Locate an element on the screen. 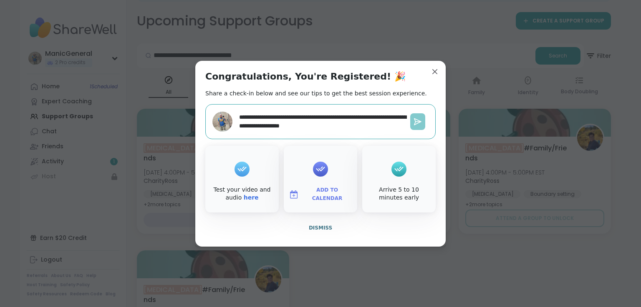  img: ShareWell Logomark is located at coordinates (294, 195).